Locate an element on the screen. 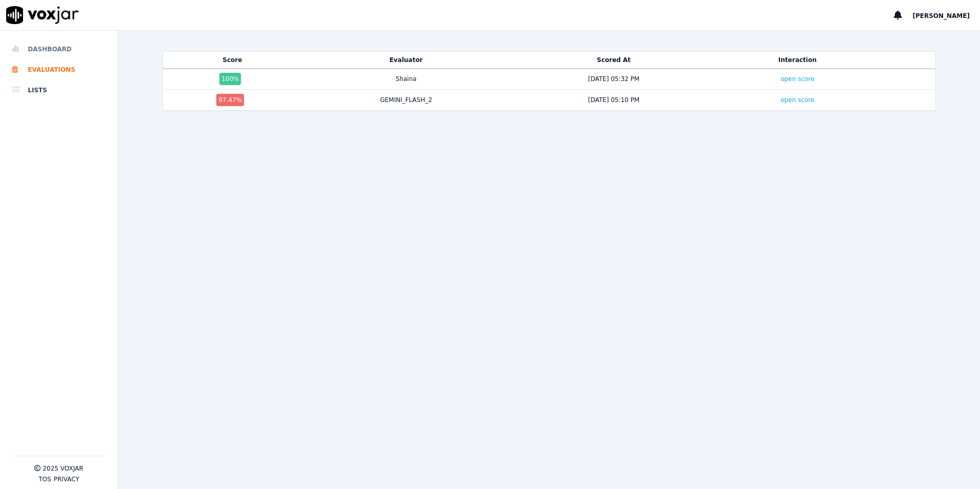 This screenshot has height=489, width=980. a: Evaluations is located at coordinates (59, 70).